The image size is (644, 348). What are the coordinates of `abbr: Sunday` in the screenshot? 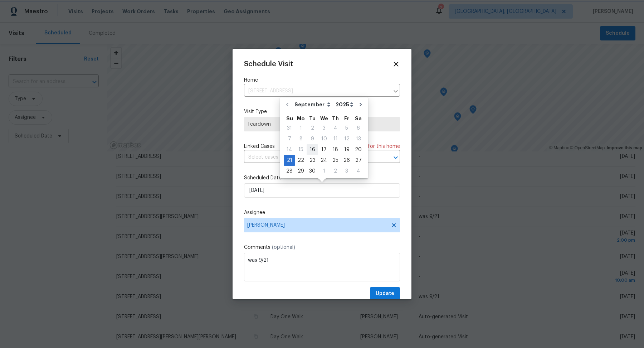 It's located at (289, 118).